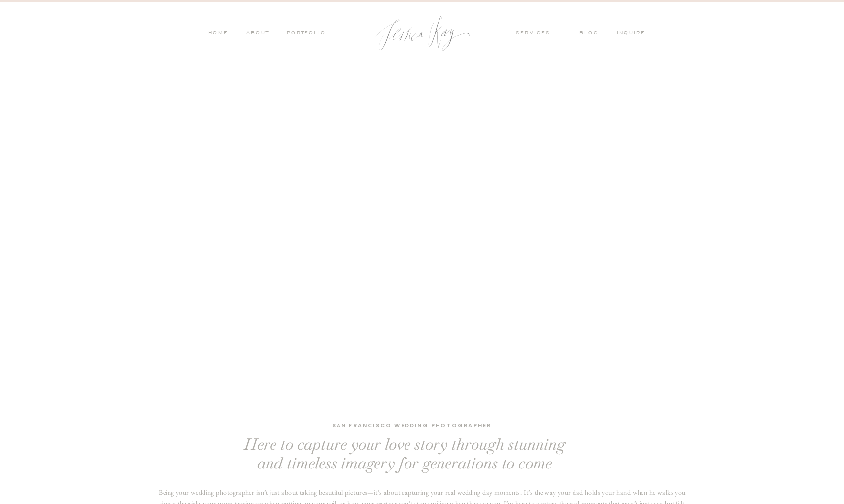  What do you see at coordinates (592, 33) in the screenshot?
I see `nav: blog` at bounding box center [592, 33].